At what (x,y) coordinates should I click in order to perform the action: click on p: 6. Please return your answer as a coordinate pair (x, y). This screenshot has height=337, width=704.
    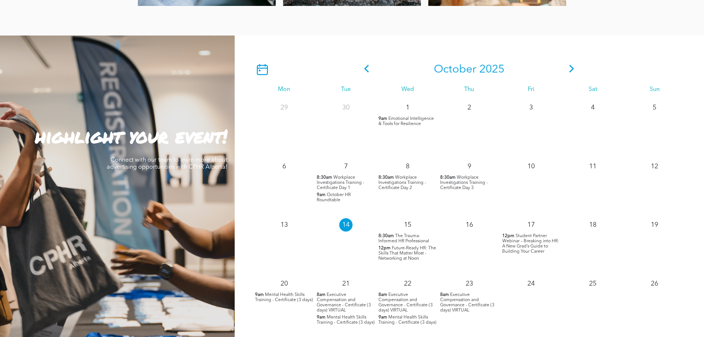
    Looking at the image, I should click on (284, 166).